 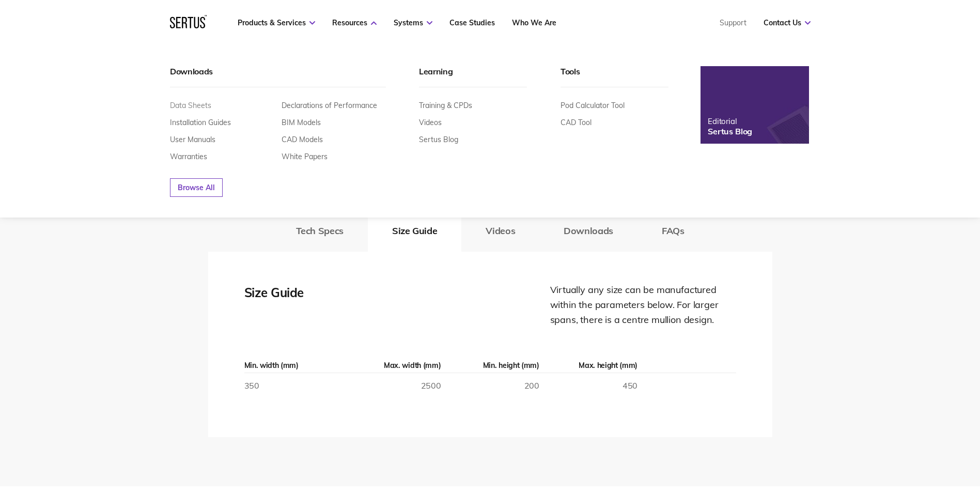 I want to click on div: Learning, so click(x=473, y=76).